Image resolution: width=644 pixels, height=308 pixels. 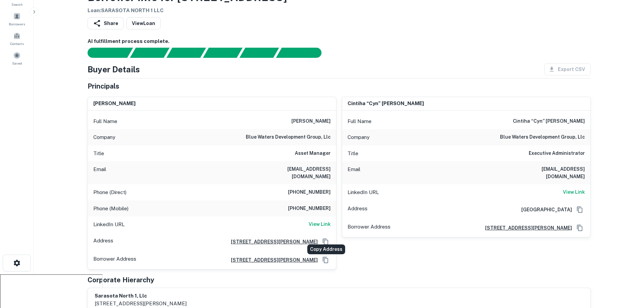 What do you see at coordinates (17, 24) in the screenshot?
I see `span: Borrowers` at bounding box center [17, 24].